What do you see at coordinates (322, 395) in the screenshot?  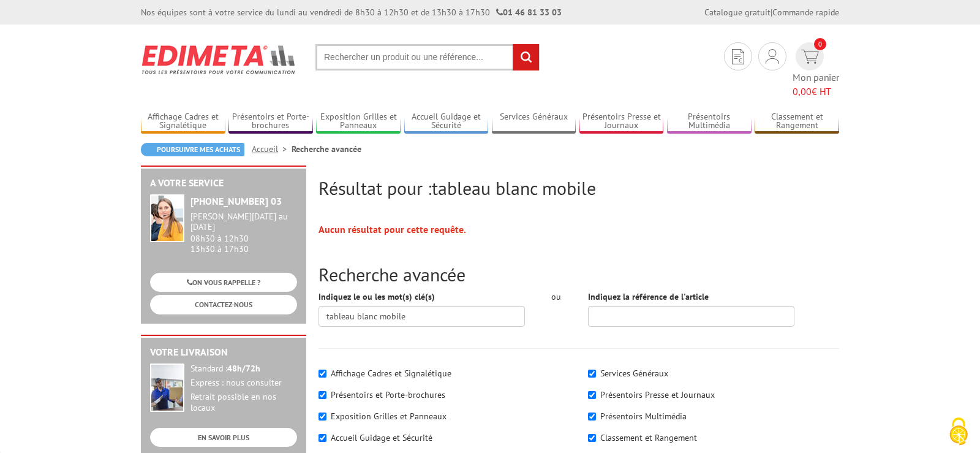 I see `input: Présentoirs et Porte-brochures` at bounding box center [322, 395].